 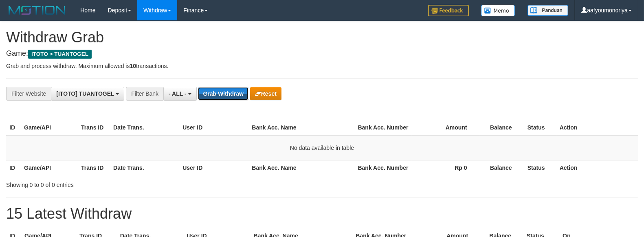 What do you see at coordinates (446, 127) in the screenshot?
I see `th: Amount` at bounding box center [446, 127].